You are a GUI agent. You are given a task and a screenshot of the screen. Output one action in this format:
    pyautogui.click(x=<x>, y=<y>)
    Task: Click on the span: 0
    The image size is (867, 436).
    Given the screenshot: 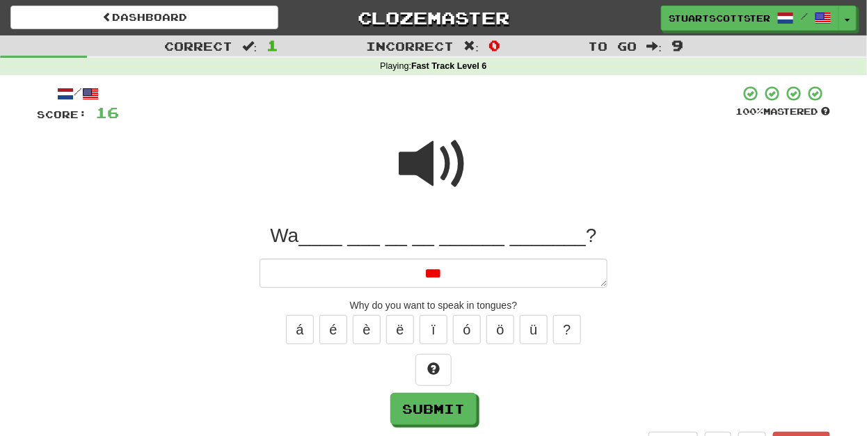 What is the action you would take?
    pyautogui.click(x=494, y=45)
    